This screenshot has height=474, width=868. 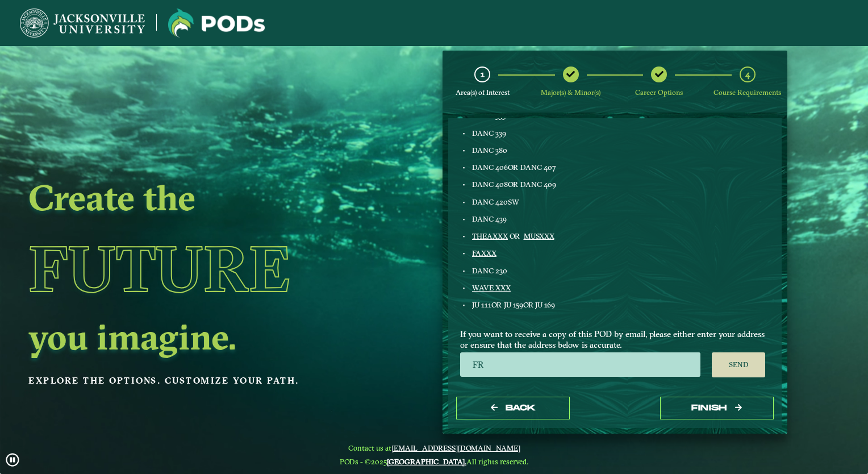 I want to click on span: Major(s) & Minor(s), so click(x=571, y=92).